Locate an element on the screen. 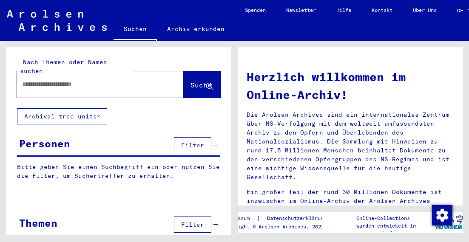 The height and width of the screenshot is (242, 469). img: Zustimmung ändern is located at coordinates (442, 216).